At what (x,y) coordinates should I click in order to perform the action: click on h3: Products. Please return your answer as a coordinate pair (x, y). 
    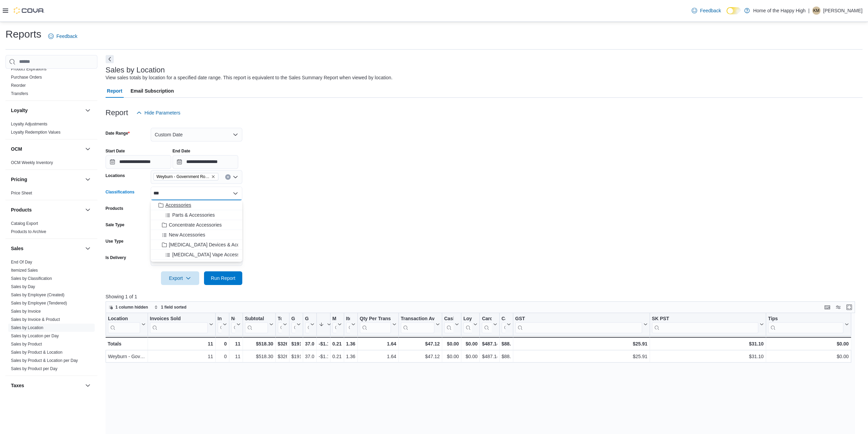
    Looking at the image, I should click on (21, 210).